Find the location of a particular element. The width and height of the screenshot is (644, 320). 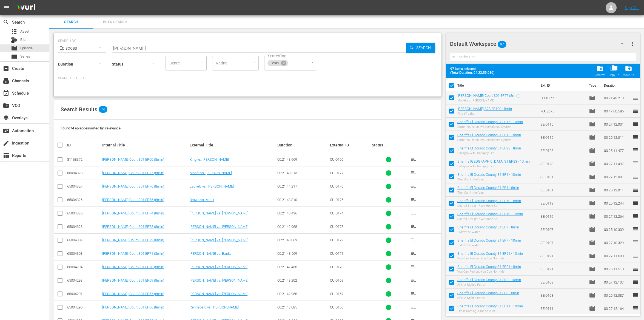

div: 00:21:43.969 is located at coordinates (303, 159).